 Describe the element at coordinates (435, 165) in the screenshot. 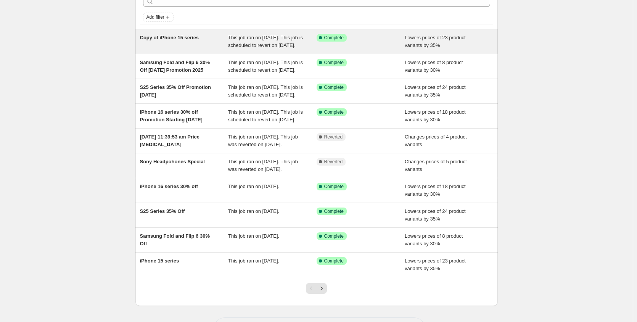

I see `span: Changes prices of 5 product variants` at that location.